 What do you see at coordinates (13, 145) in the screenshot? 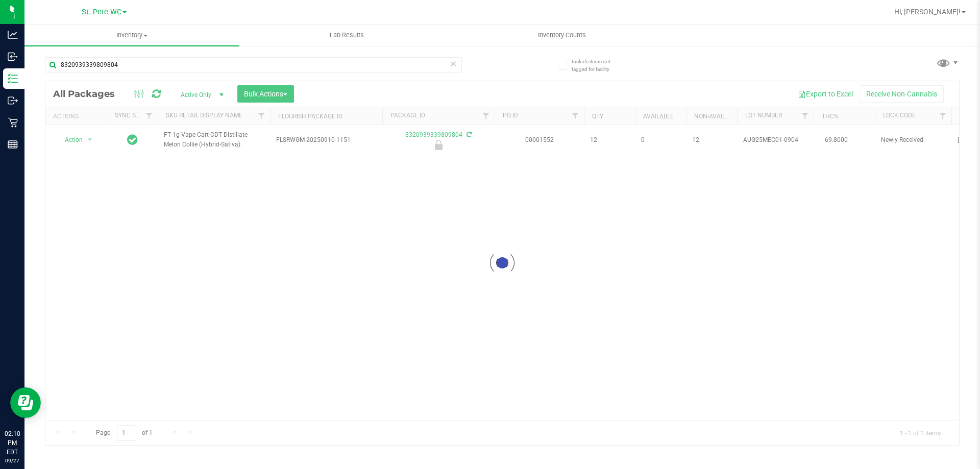
I see `inline-svg: Reports` at bounding box center [13, 145].